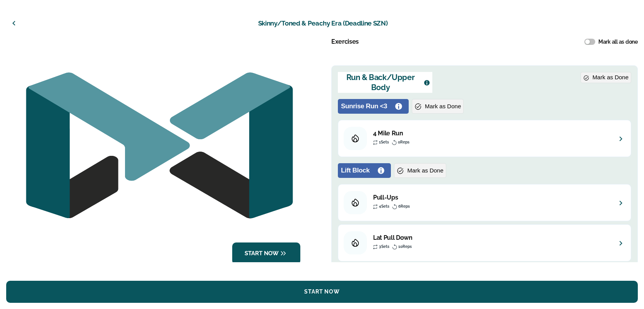  What do you see at coordinates (367, 106) in the screenshot?
I see `h3: Sunrise Run <3` at bounding box center [367, 106].